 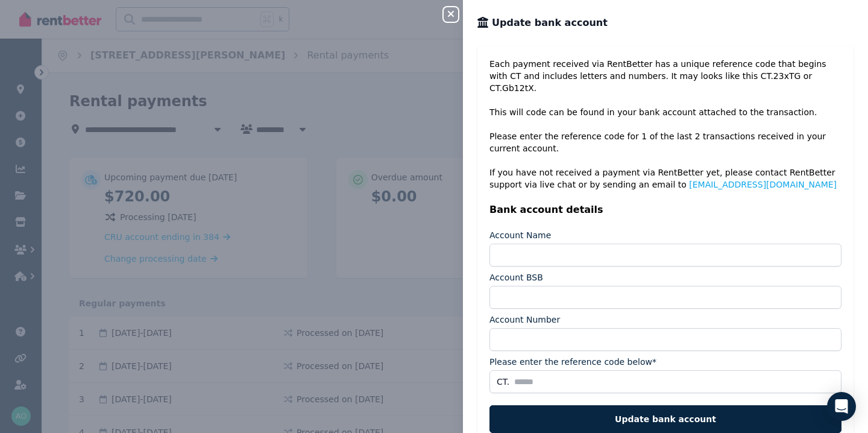 I want to click on button: Update bank account, so click(x=666, y=419).